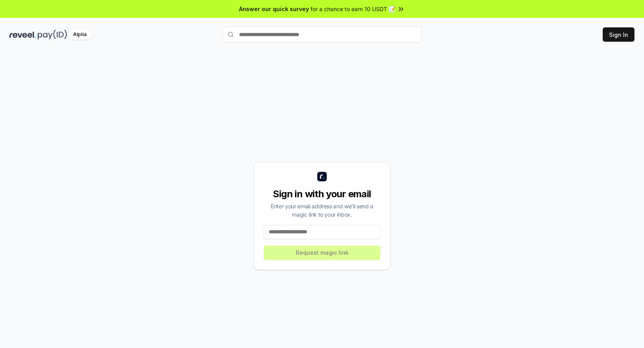  I want to click on div: Alpha, so click(80, 34).